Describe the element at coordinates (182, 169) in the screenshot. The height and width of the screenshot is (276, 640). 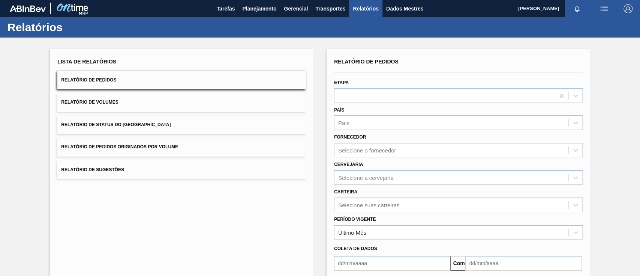
I see `button: Relatório de Sugestões` at that location.